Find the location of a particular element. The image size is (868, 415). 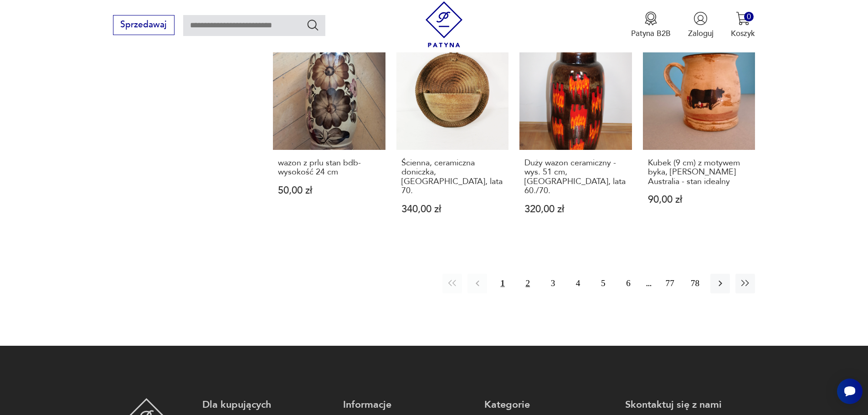

img: Patyna - sklep z meblami i dekoracjami vintage is located at coordinates (444, 24).